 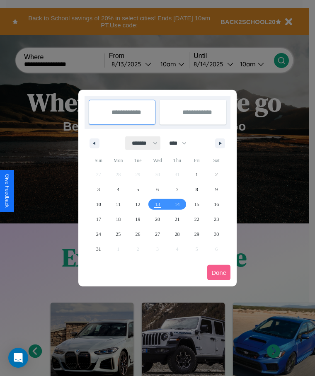 What do you see at coordinates (216, 189) in the screenshot?
I see `span: 9` at bounding box center [216, 189].